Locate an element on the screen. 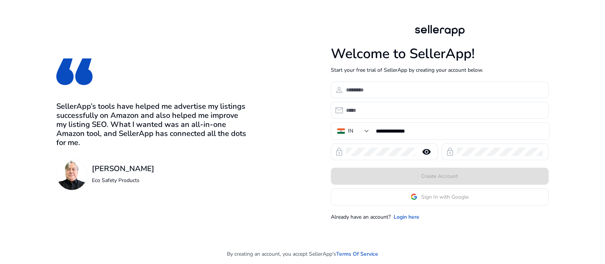  mat-icon: remove_red_eye is located at coordinates (427, 152).